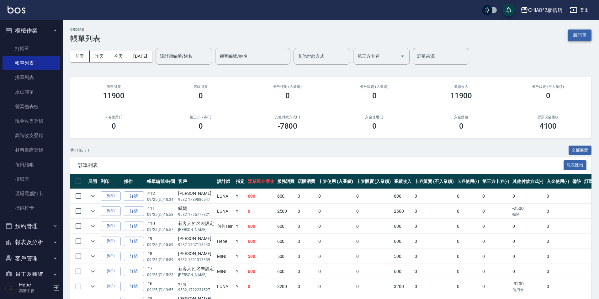 The image size is (599, 299). What do you see at coordinates (580, 150) in the screenshot?
I see `button: 全部展開` at bounding box center [580, 150].